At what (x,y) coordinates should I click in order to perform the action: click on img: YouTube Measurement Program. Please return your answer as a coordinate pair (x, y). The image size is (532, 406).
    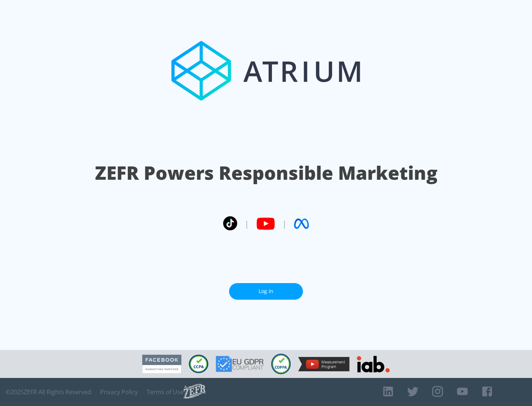
    Looking at the image, I should click on (324, 364).